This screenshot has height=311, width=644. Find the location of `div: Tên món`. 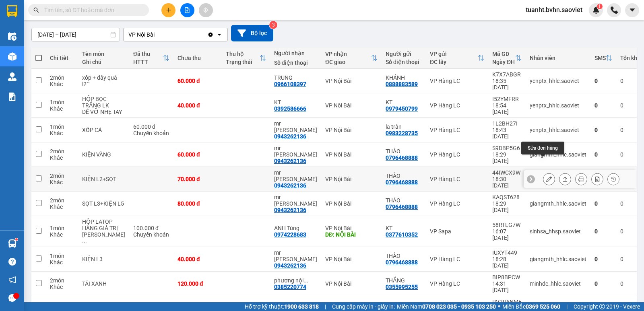

div: Tên món is located at coordinates (103, 54).